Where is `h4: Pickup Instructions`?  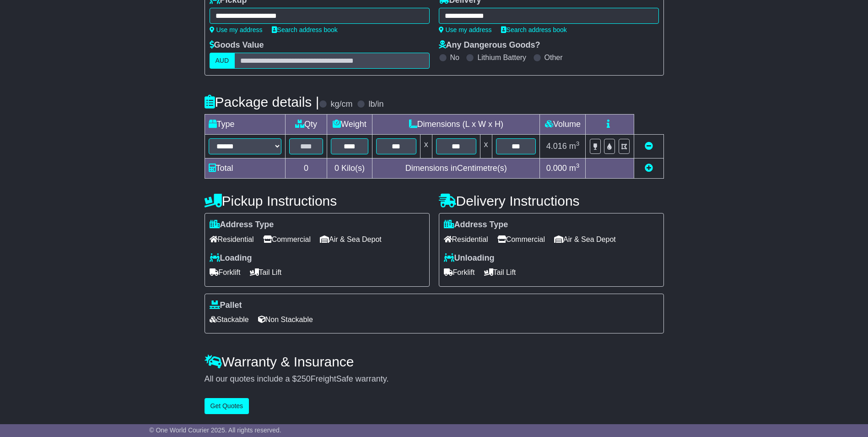
h4: Pickup Instructions is located at coordinates (317, 201).